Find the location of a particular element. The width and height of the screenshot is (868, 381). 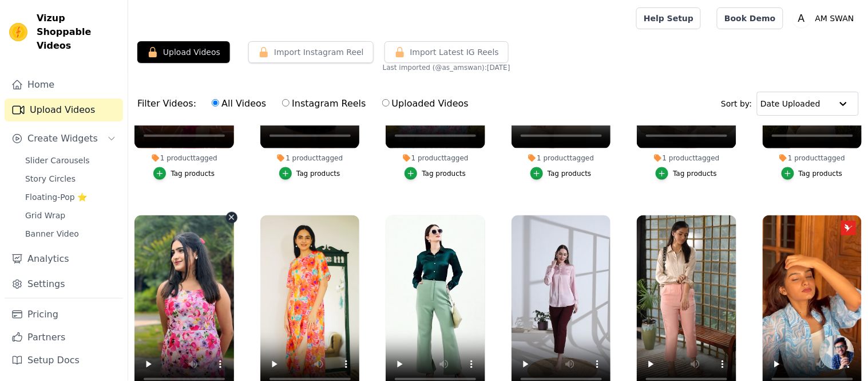

a: Grid Wrap is located at coordinates (71, 216).